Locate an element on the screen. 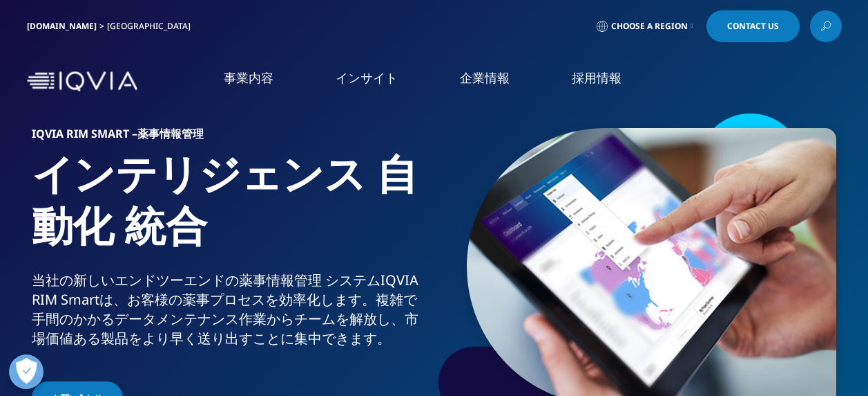 This screenshot has width=868, height=396. h6: IQVIA RIM SMART –薬事情報管理 is located at coordinates (230, 138).